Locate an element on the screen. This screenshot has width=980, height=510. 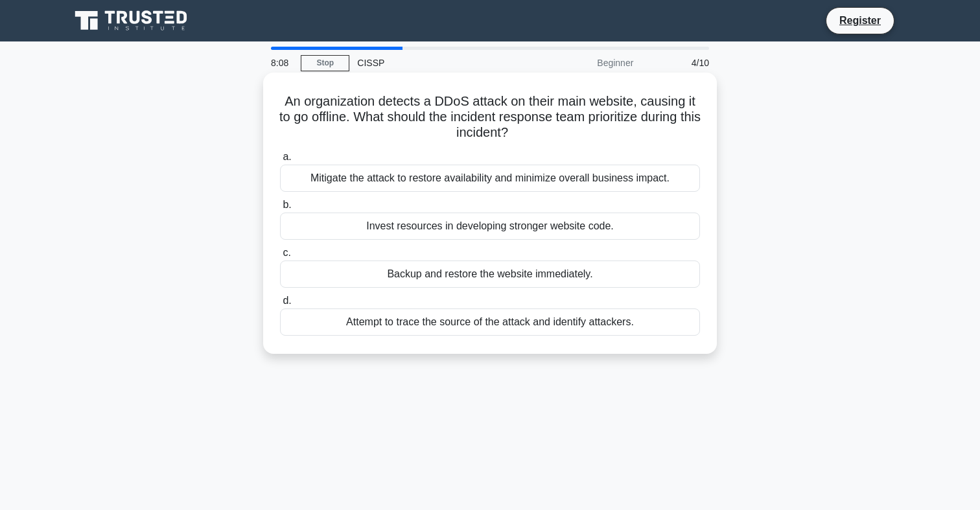
h5: An organization detects a DDoS attack on their main website, causing it to go offline. What shoul... is located at coordinates (490, 117).